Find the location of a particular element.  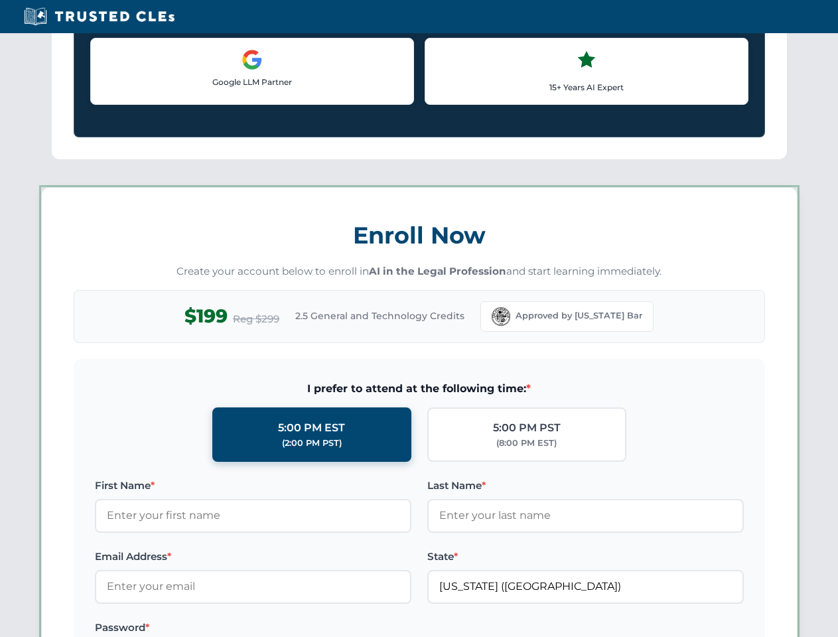

h3: Enroll Now is located at coordinates (419, 235).